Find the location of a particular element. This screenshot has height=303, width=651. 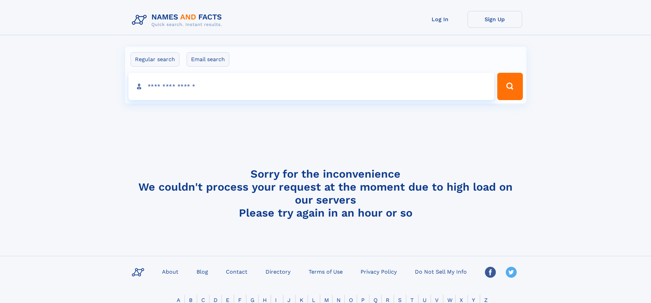

label: Email search is located at coordinates (208, 59).